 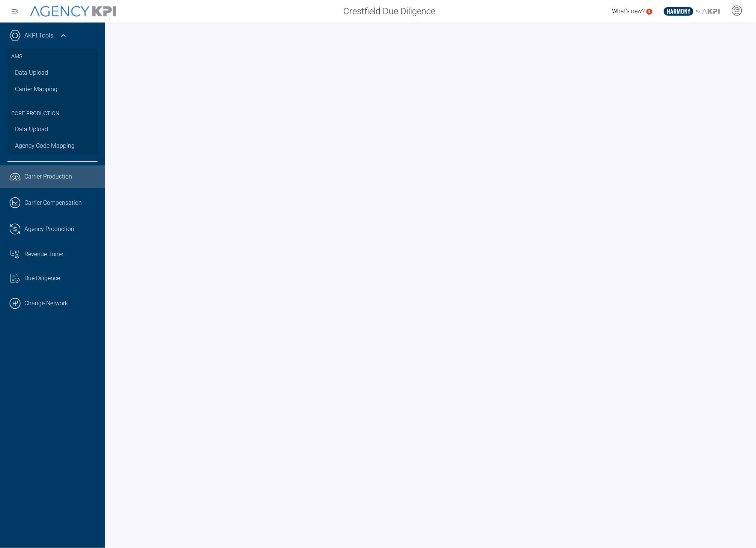 What do you see at coordinates (53, 111) in the screenshot?
I see `h3: Core Production` at bounding box center [53, 111].